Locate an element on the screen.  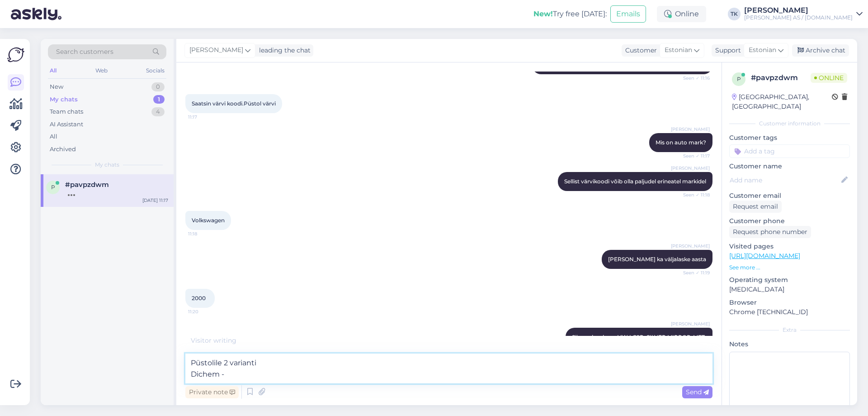
div: Archive chat is located at coordinates (821, 50).